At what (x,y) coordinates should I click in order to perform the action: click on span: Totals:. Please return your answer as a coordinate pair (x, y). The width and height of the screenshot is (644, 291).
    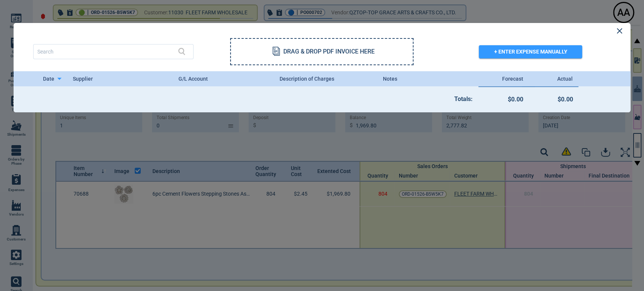
    Looking at the image, I should click on (462, 99).